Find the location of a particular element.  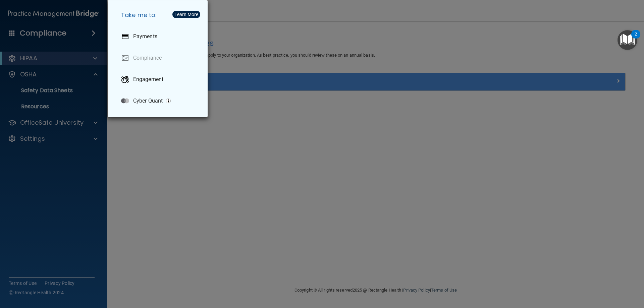

h5: Take me to: is located at coordinates (159, 15).